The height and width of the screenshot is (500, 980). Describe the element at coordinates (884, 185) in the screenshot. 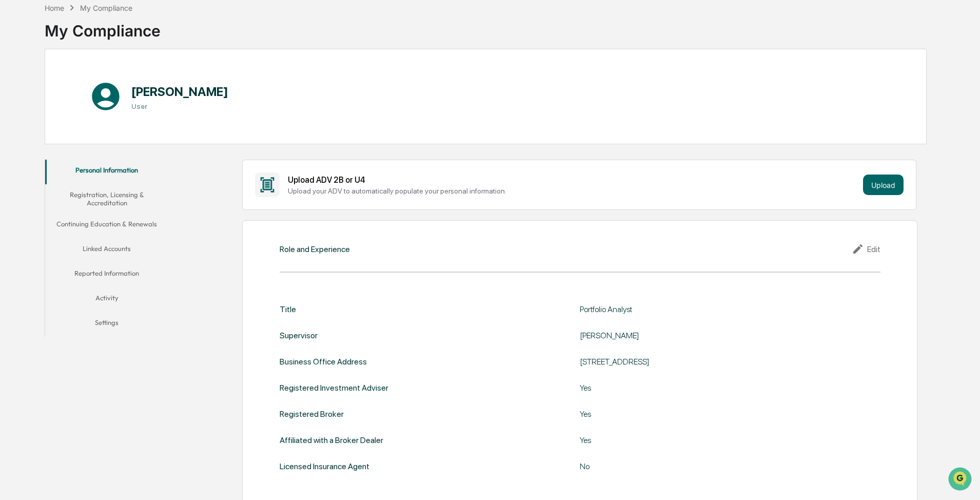

I see `button: Upload` at that location.